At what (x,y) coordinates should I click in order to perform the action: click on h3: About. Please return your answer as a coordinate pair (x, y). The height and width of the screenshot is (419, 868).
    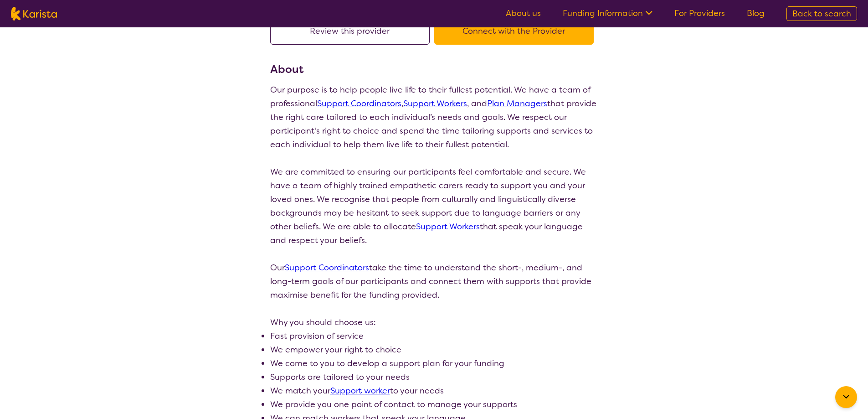
    Looking at the image, I should click on (434, 70).